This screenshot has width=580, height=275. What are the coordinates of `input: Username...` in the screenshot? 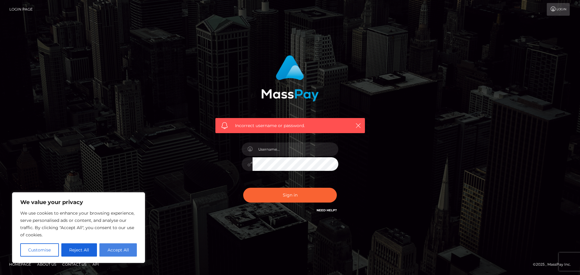 It's located at (295, 149).